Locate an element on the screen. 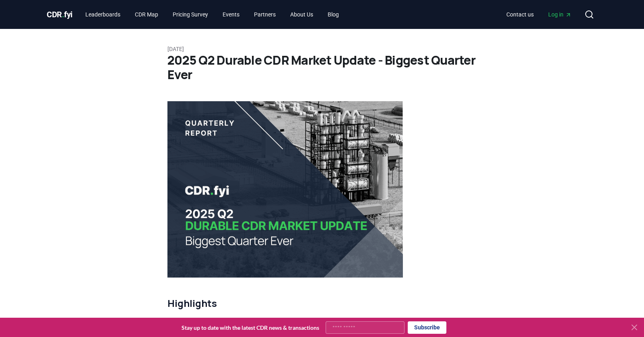 The width and height of the screenshot is (644, 337). h2: Highlights is located at coordinates (285, 303).